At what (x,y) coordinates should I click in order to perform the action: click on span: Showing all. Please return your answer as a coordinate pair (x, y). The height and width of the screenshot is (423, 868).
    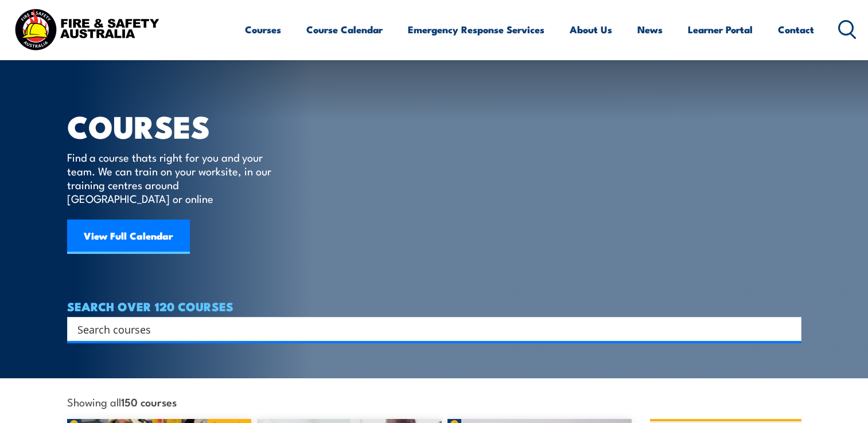
    Looking at the image, I should click on (122, 402).